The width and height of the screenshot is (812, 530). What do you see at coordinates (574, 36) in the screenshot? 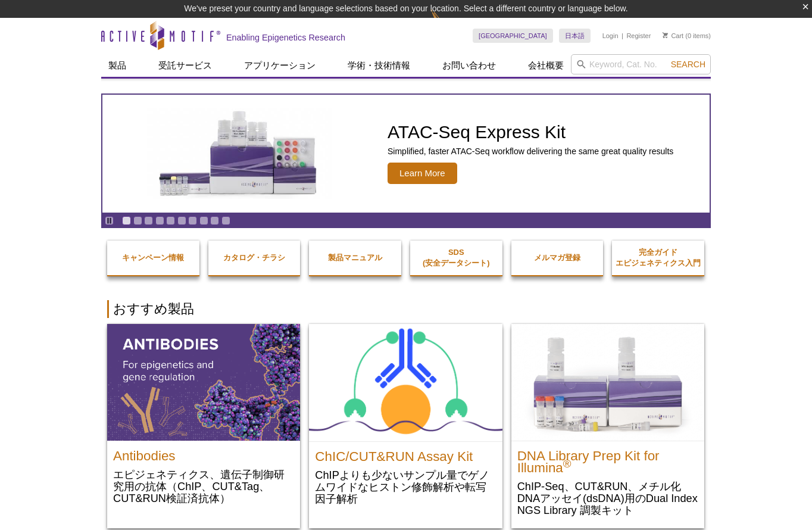
I see `a: 日本語` at bounding box center [574, 36].